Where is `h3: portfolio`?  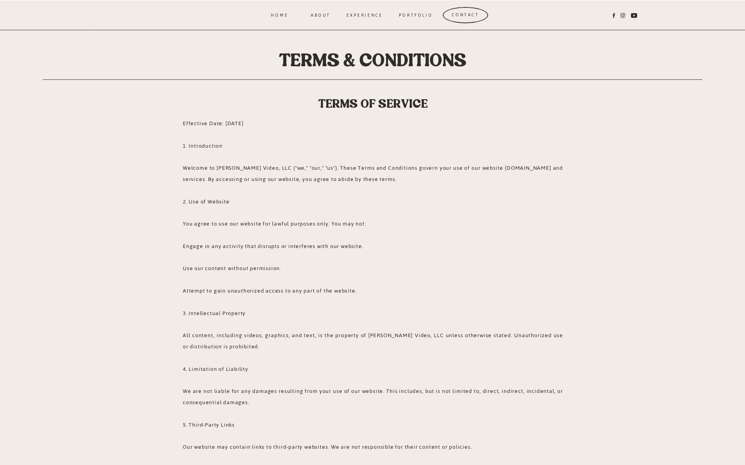
h3: portfolio is located at coordinates (415, 15).